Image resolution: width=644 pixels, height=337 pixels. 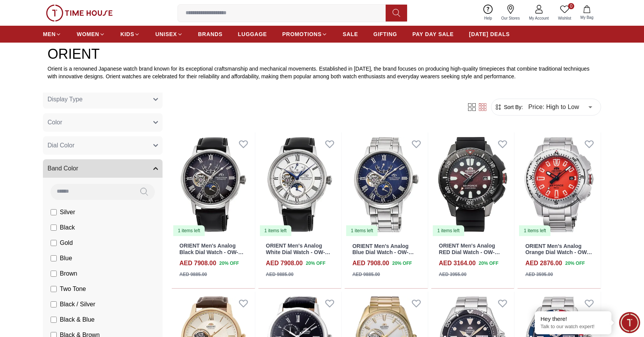 What do you see at coordinates (544, 263) in the screenshot?
I see `h4: AED 2876.00` at bounding box center [544, 263].